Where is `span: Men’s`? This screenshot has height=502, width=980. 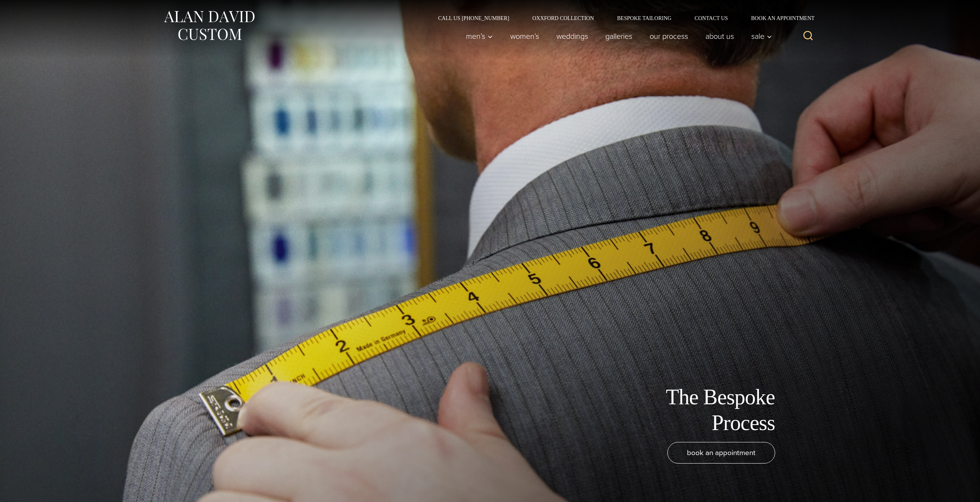
span: Men’s is located at coordinates (480, 36).